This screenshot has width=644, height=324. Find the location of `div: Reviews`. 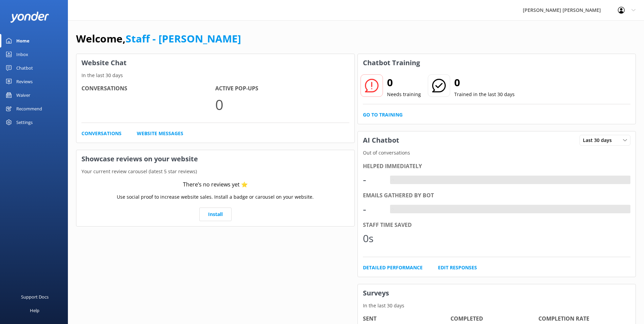

div: Reviews is located at coordinates (24, 81).